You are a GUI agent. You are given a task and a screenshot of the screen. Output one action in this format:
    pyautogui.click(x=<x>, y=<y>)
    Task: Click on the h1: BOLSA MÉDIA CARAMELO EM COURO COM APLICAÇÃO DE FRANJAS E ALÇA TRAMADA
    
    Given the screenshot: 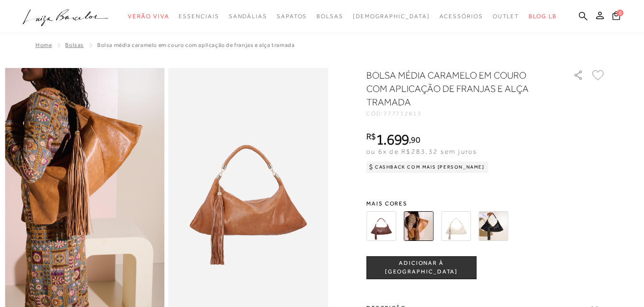 What is the action you would take?
    pyautogui.click(x=456, y=89)
    